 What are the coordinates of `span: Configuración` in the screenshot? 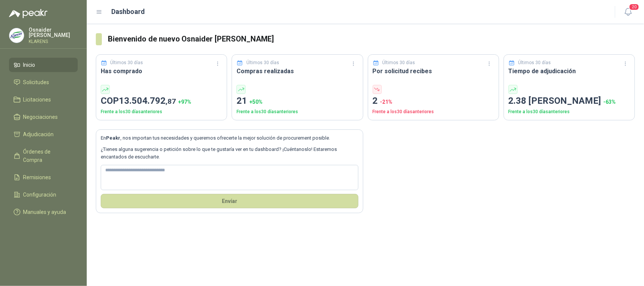 It's located at (40, 195).